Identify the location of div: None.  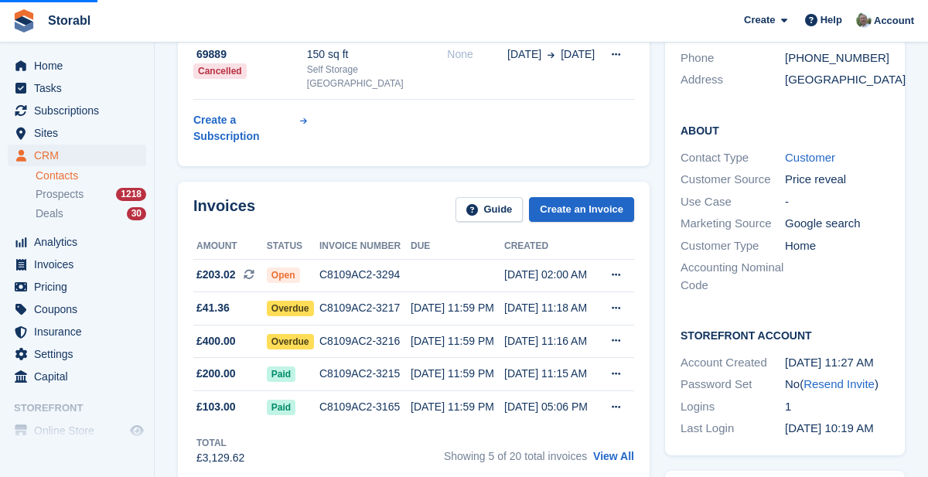
(477, 54).